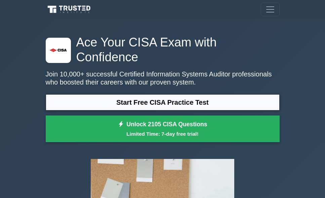  What do you see at coordinates (163, 78) in the screenshot?
I see `p: Join 10,000+ successful Certified Information Systems Auditor professionals who boosted their car...` at bounding box center [163, 78].